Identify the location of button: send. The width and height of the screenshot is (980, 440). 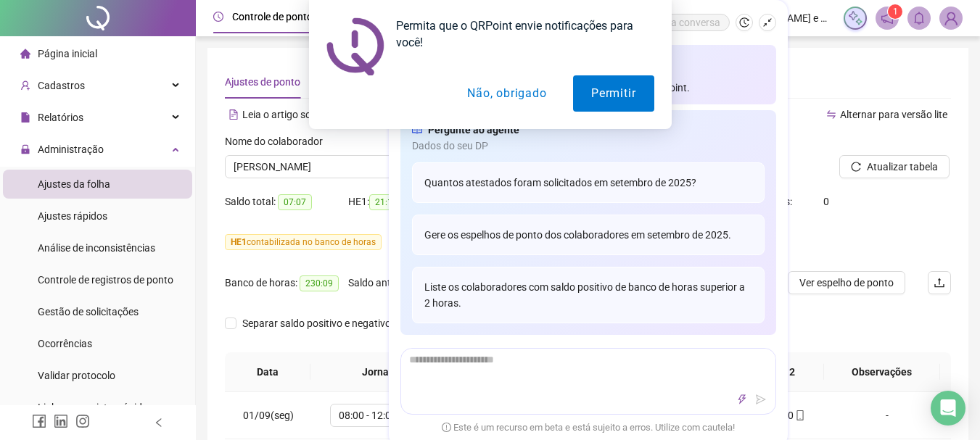
(761, 400).